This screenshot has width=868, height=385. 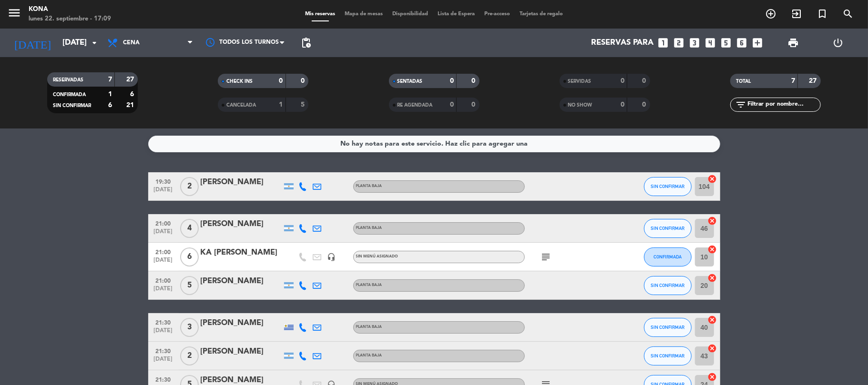 I want to click on div: lunes 22. septiembre - 17:09, so click(x=69, y=19).